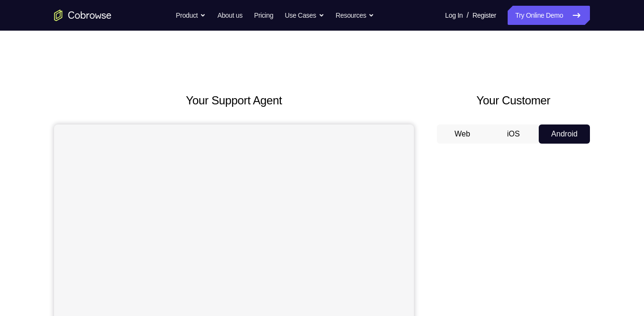 This screenshot has height=316, width=644. Describe the element at coordinates (454, 16) in the screenshot. I see `a: Log In` at that location.